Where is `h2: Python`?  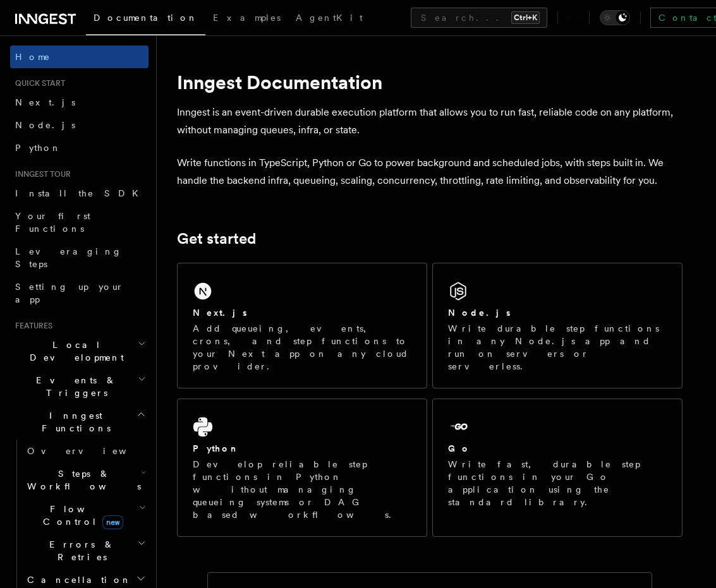 h2: Python is located at coordinates (216, 449).